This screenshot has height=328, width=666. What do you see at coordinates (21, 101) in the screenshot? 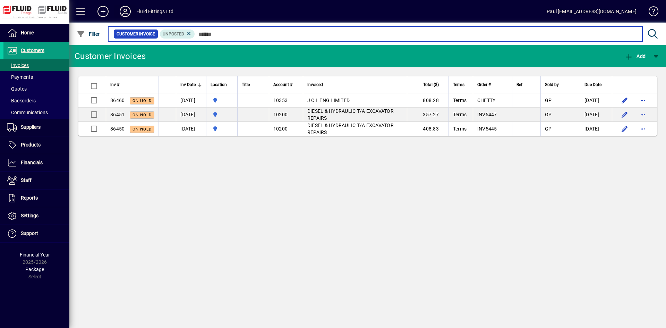
I see `span: Backorders` at bounding box center [21, 101].